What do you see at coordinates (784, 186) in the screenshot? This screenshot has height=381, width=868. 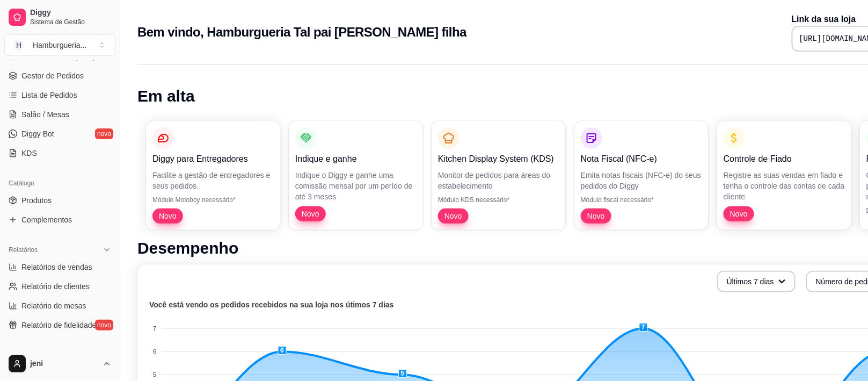 I see `p: Registre as suas vendas em fiado e tenha o controle das contas de cada cliente` at bounding box center [784, 186].